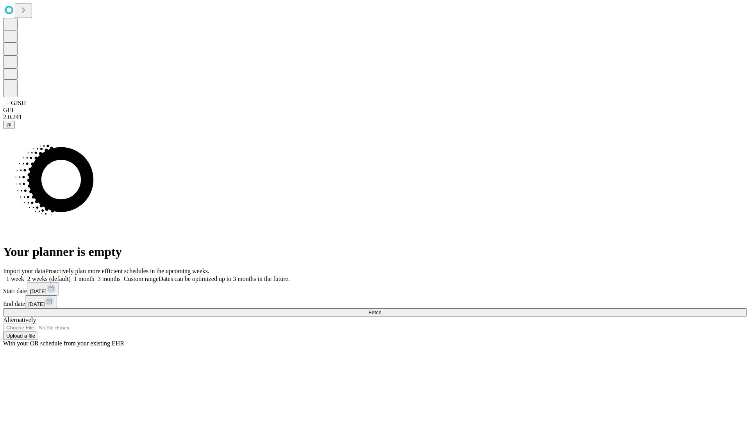 The height and width of the screenshot is (422, 750). What do you see at coordinates (21, 336) in the screenshot?
I see `button: Upload a file` at bounding box center [21, 336].